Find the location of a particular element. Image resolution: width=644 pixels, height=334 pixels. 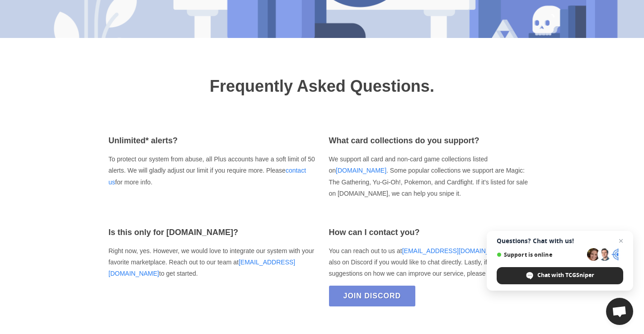

span: Chat with TCGSniper is located at coordinates (566, 275).